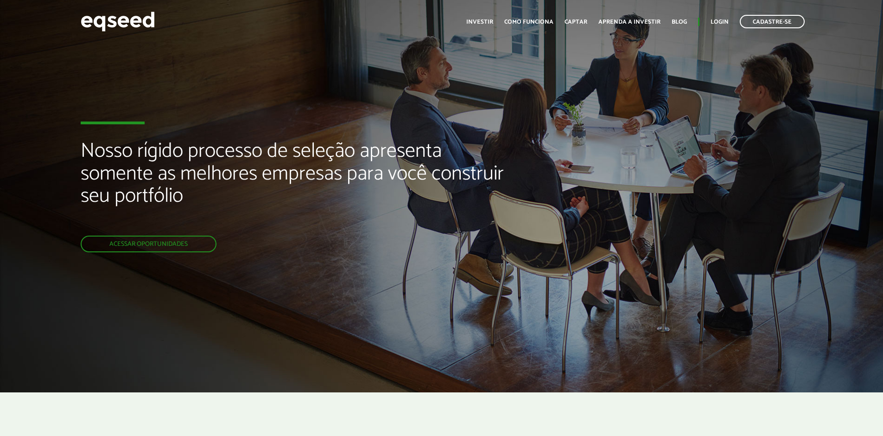  I want to click on a: Captar, so click(576, 22).